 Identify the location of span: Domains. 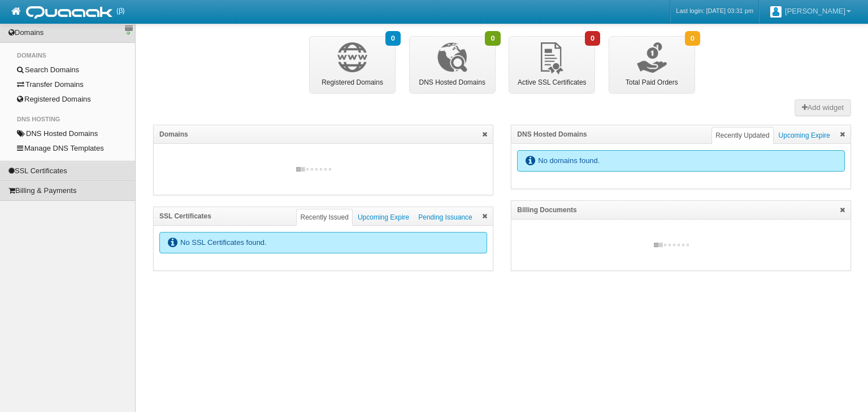
(173, 135).